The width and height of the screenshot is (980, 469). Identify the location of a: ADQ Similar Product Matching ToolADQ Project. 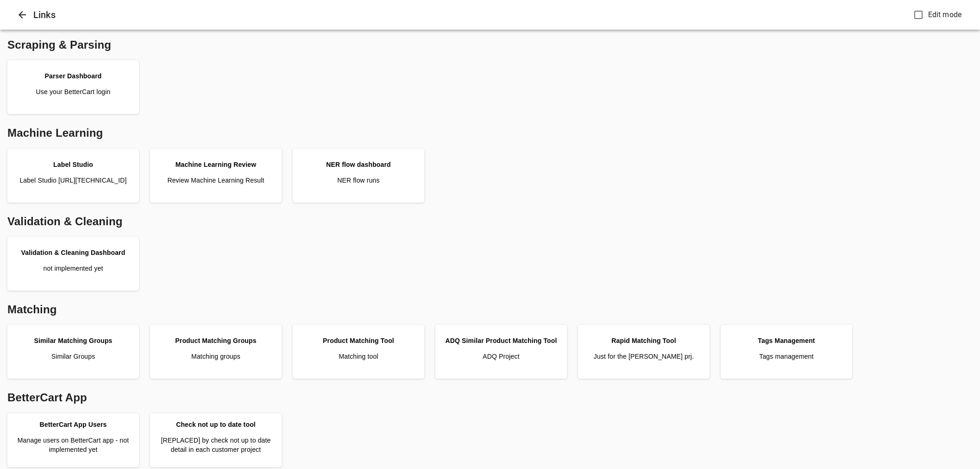
(501, 352).